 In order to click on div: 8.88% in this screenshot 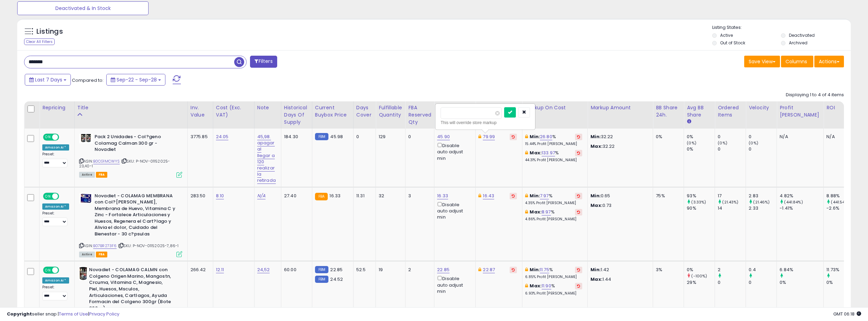, I will do `click(840, 196)`.